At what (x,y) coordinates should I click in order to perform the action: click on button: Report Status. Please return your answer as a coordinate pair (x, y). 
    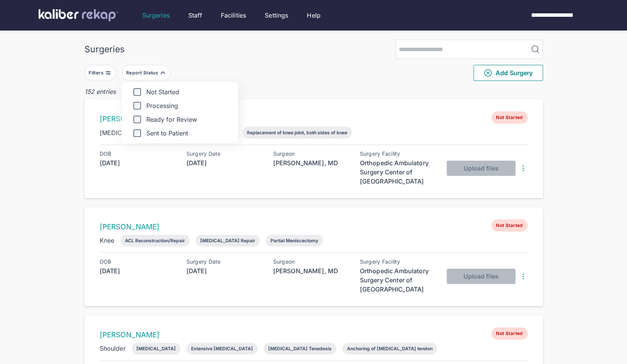
    Looking at the image, I should click on (146, 73).